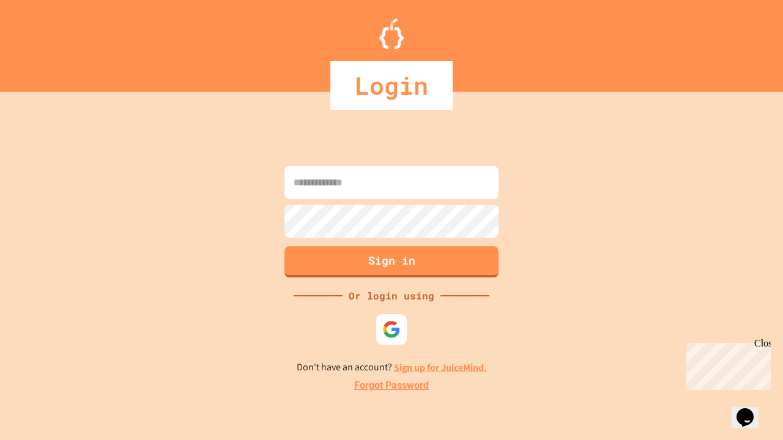  What do you see at coordinates (391, 296) in the screenshot?
I see `div: Or login using` at bounding box center [391, 296].